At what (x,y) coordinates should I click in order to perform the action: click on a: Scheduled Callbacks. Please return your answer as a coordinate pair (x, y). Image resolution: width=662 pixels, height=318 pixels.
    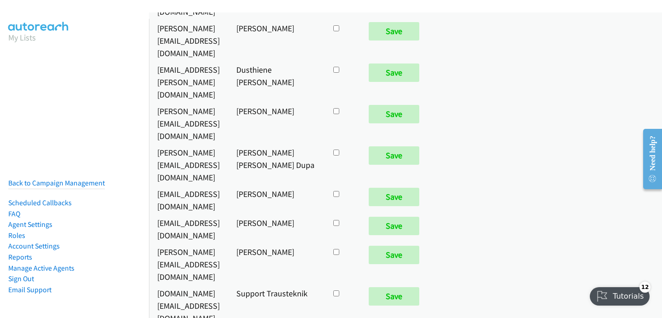
    Looking at the image, I should click on (40, 202).